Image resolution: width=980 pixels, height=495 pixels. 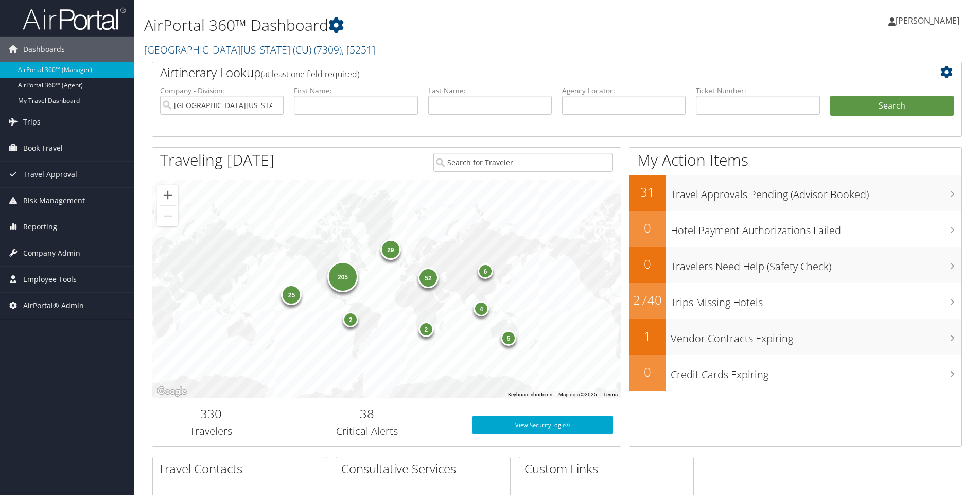 I want to click on h3: Travel Approvals Pending (Advisor Booked), so click(x=816, y=192).